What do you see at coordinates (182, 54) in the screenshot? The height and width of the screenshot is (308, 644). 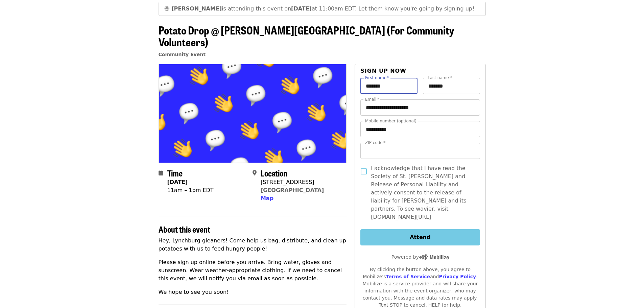 I see `span: Community Event` at bounding box center [182, 54].